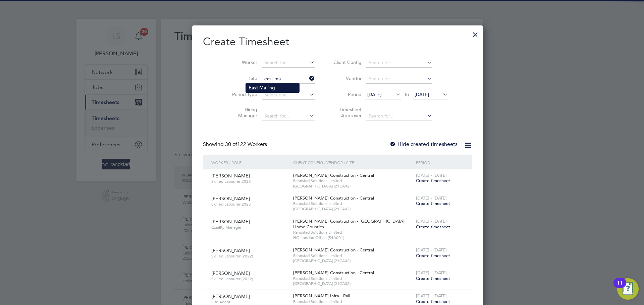 The height and width of the screenshot is (305, 644). What do you see at coordinates (353, 162) in the screenshot?
I see `div: Client Config / Vendor / Site` at bounding box center [353, 162].